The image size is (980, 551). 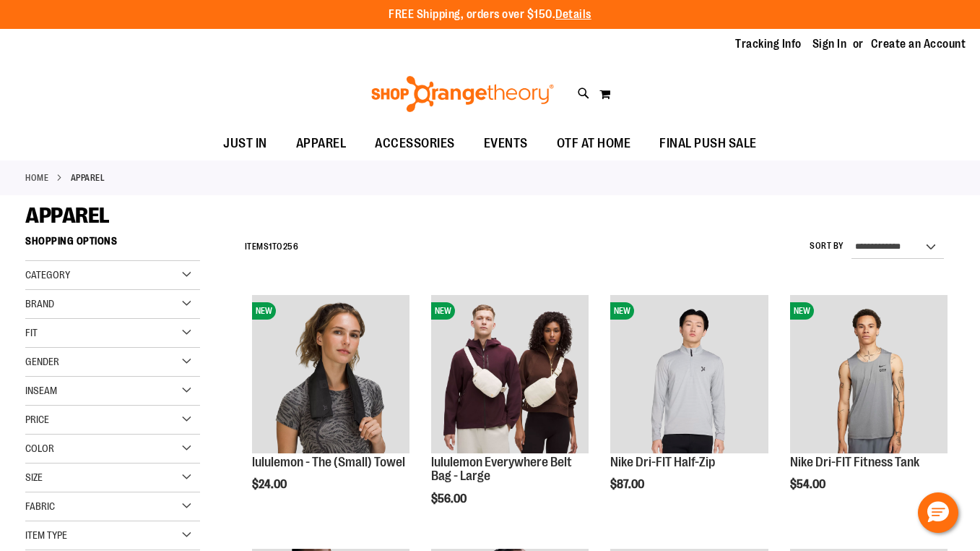 I want to click on span: Inseam, so click(x=42, y=390).